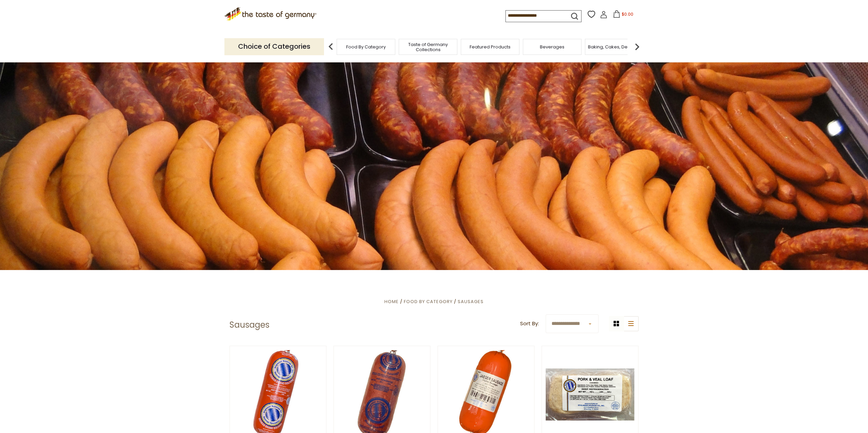  I want to click on span: Sausages, so click(471, 302).